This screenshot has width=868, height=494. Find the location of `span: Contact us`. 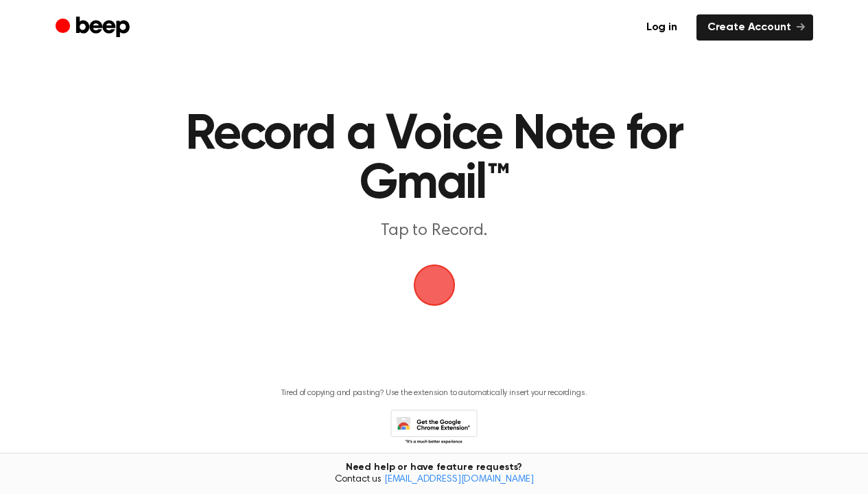

span: Contact us is located at coordinates (434, 480).